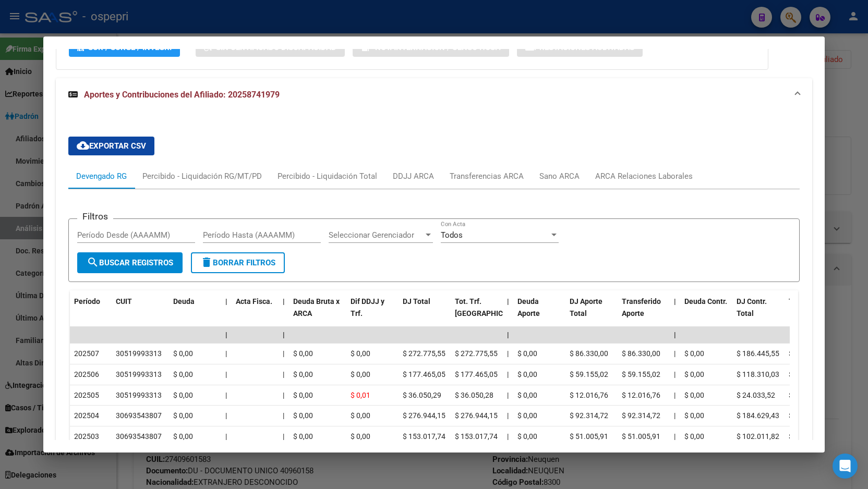 The image size is (868, 489). What do you see at coordinates (238, 262) in the screenshot?
I see `span: Borrar Filtros` at bounding box center [238, 262].